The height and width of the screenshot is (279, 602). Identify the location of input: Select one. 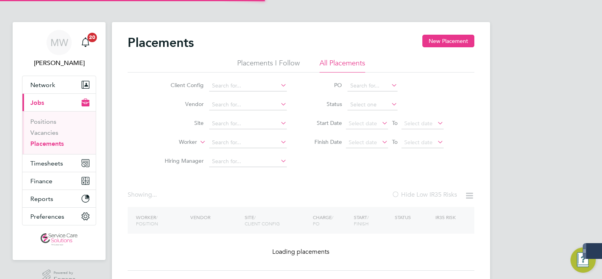
(372, 105).